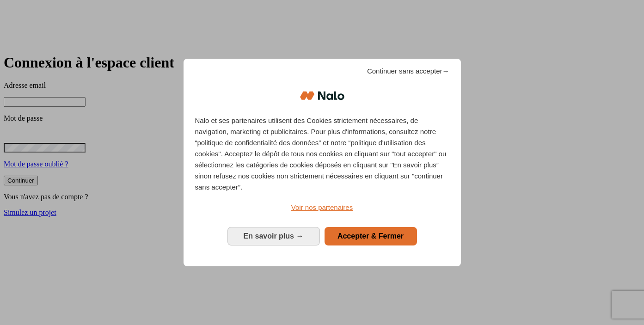 This screenshot has width=644, height=325. I want to click on button: Accepter & Fermer: Accepter notre traitement des données et fermer, so click(371, 236).